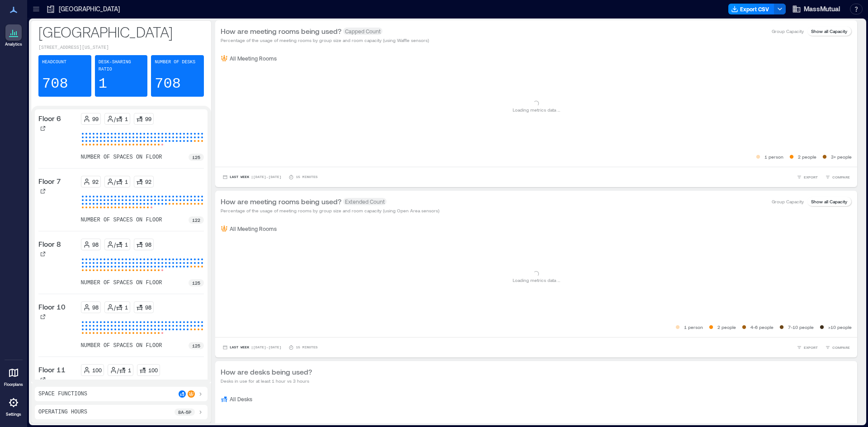 This screenshot has height=427, width=868. What do you see at coordinates (50, 244) in the screenshot?
I see `p: Floor 8` at bounding box center [50, 244].